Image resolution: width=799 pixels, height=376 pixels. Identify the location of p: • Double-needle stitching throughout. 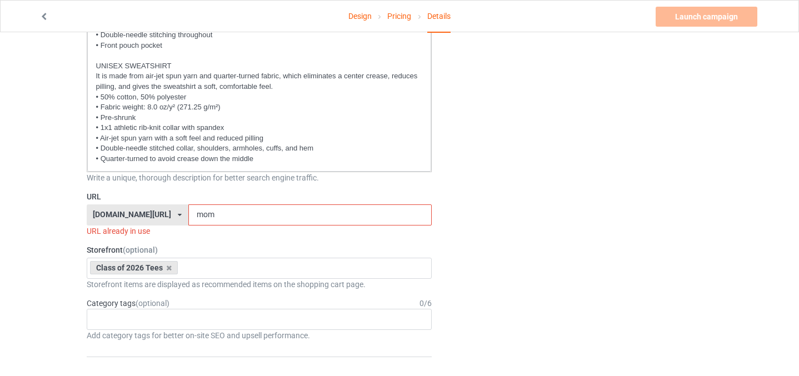
(260, 35).